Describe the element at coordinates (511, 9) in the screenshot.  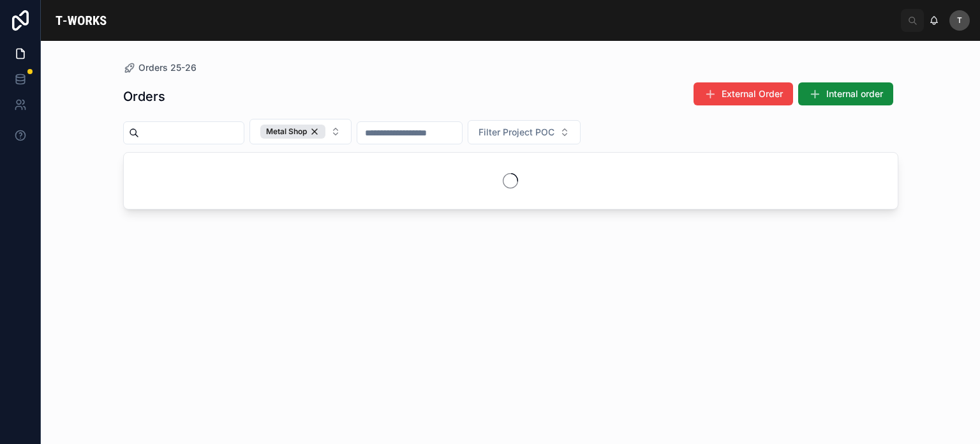
I see `div: scrollable content` at that location.